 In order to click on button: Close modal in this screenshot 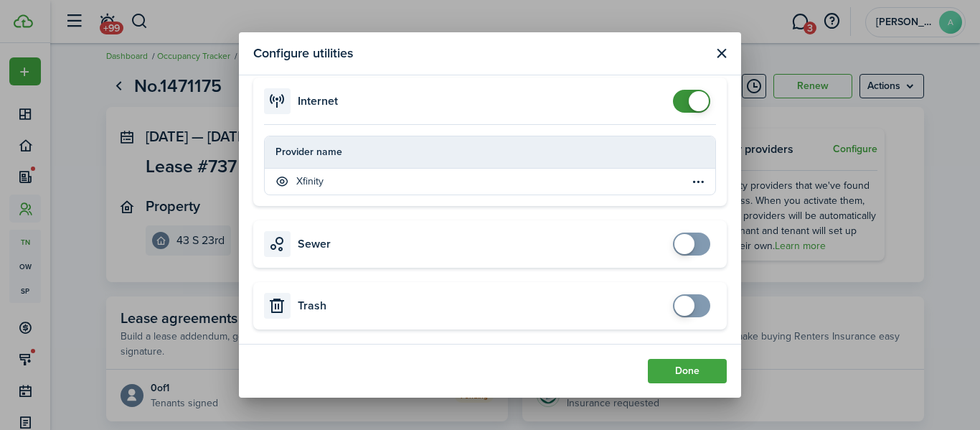, I will do `click(721, 53)`.